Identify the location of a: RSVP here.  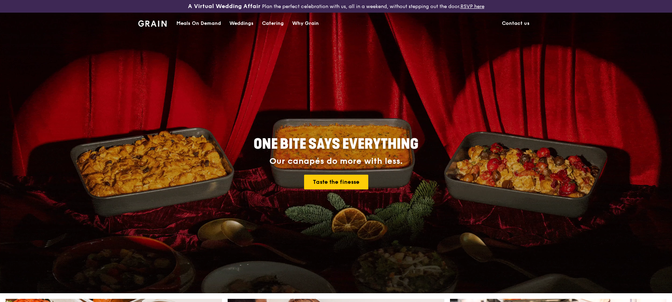
(472, 6).